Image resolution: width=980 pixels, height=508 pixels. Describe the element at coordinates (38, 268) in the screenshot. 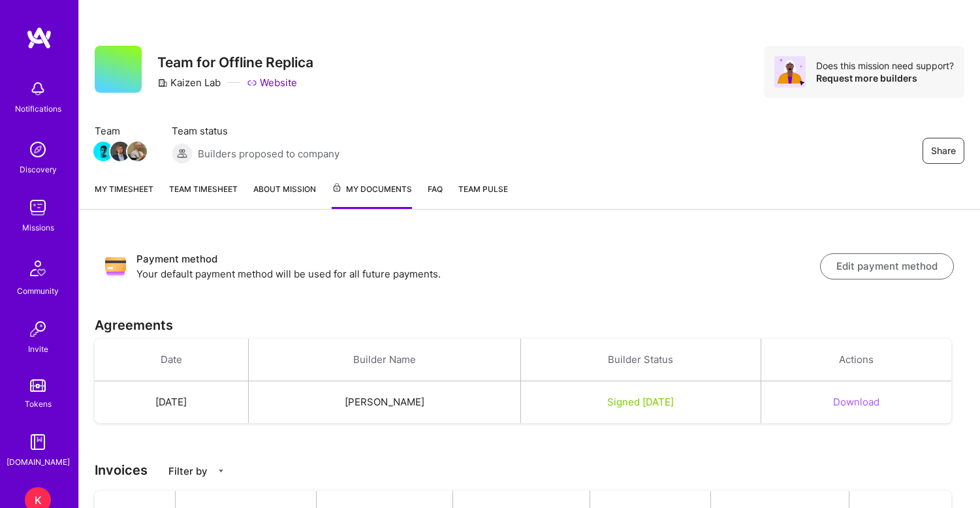

I see `img: Community` at that location.